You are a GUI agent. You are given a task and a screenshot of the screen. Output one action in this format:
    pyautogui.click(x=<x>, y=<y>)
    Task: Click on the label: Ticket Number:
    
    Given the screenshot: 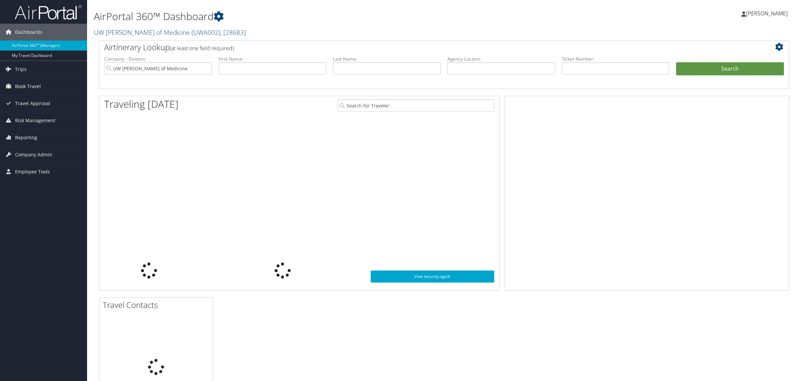 What is the action you would take?
    pyautogui.click(x=616, y=59)
    